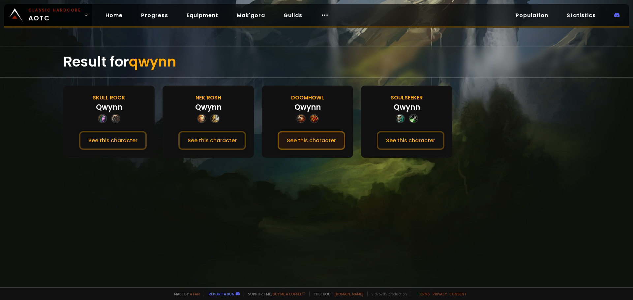 The image size is (633, 300). Describe the element at coordinates (581, 15) in the screenshot. I see `a: Statistics` at that location.